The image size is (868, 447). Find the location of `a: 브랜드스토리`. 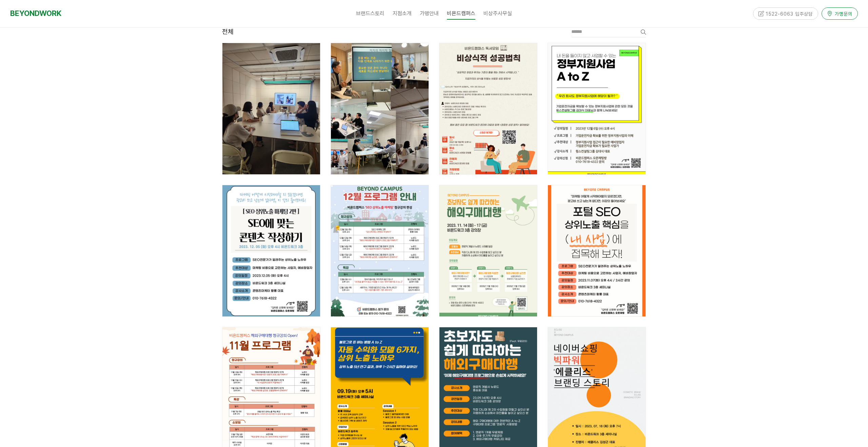

a: 브랜드스토리 is located at coordinates (371, 14).